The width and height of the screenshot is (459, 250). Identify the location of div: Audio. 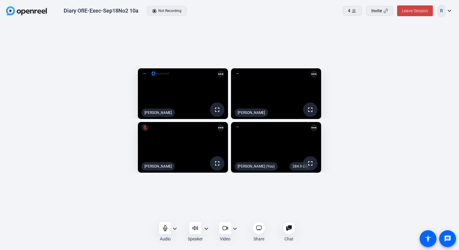
(165, 239).